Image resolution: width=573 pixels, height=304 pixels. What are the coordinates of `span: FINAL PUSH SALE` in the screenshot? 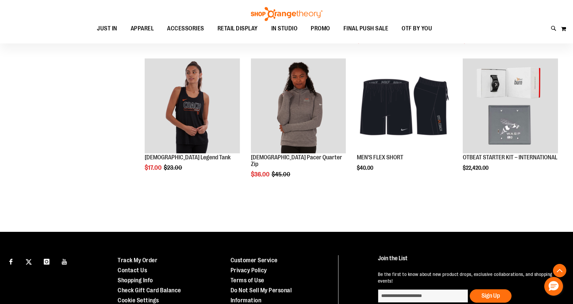 It's located at (366, 28).